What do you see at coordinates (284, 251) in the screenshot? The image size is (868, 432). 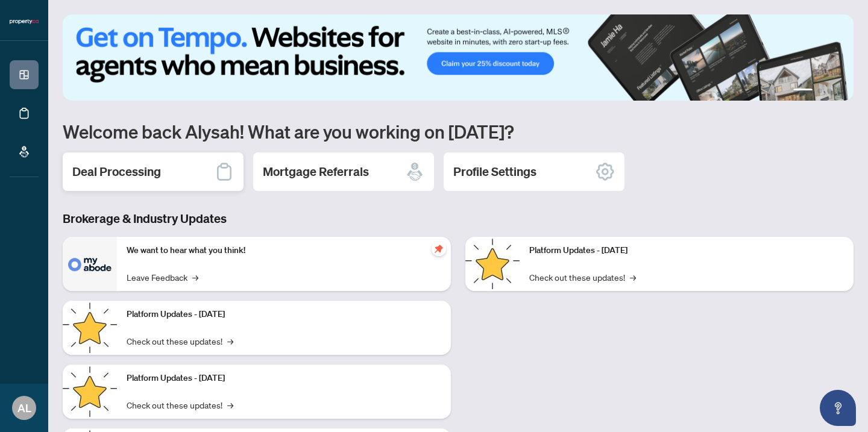 I see `p: We want to hear what you think!` at bounding box center [284, 251].